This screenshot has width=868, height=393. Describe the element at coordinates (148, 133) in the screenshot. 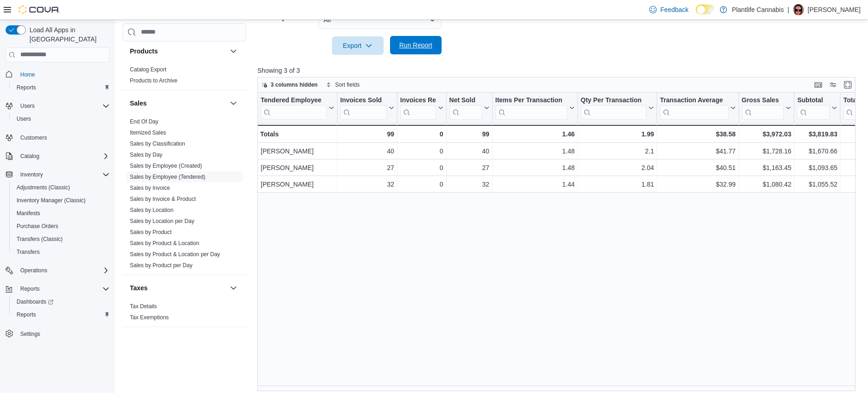

I see `span: Itemized Sales` at that location.